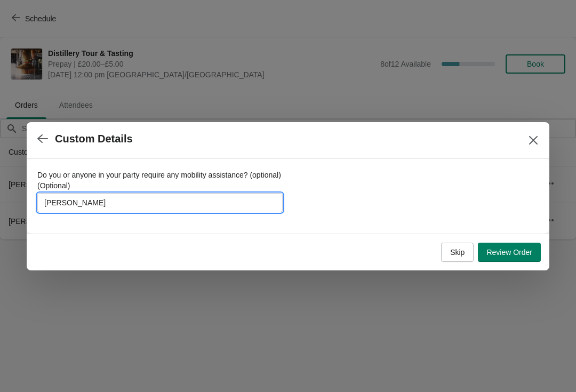  What do you see at coordinates (94, 139) in the screenshot?
I see `h2: Custom Details` at bounding box center [94, 139].